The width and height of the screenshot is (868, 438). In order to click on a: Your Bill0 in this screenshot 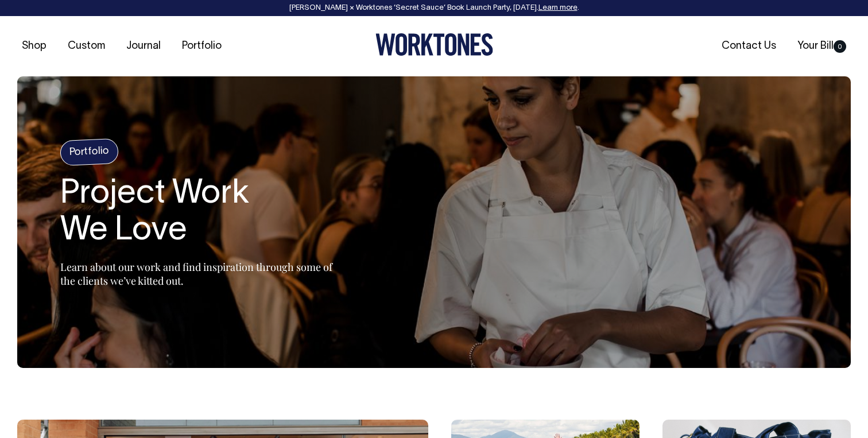, I will do `click(821, 46)`.